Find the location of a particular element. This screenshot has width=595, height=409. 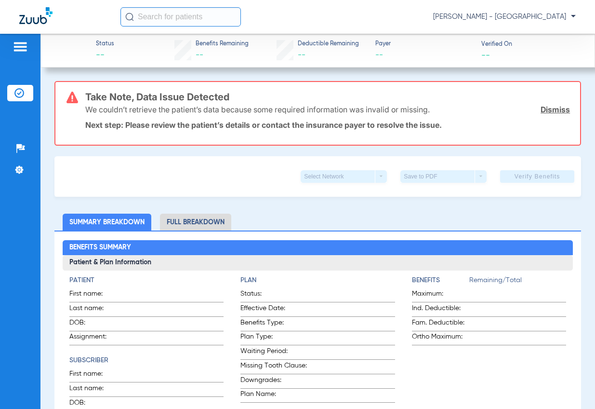

p: Next step: Please review the patient’s details or contact the insurance payer to resolve the issue. is located at coordinates (328, 125).